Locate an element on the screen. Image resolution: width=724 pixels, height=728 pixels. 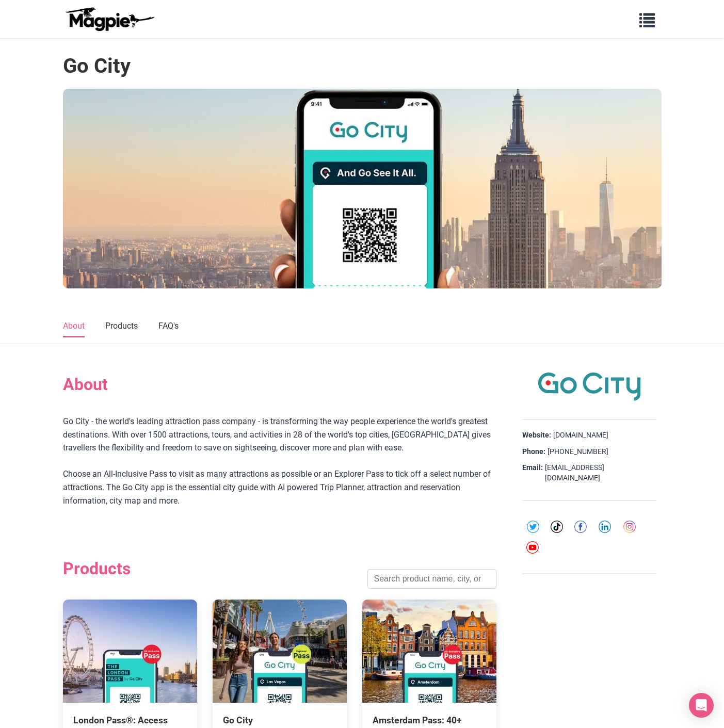
img: Go City Las Vegas Explorer Pass: Tickets for 2-7 Attractions is located at coordinates (280, 651).